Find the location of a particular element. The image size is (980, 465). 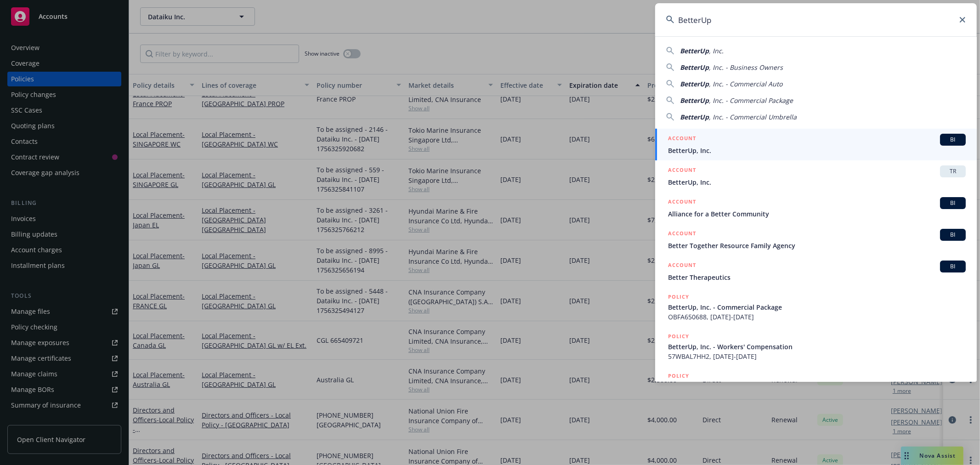

span: Canada GL is located at coordinates (817, 386).